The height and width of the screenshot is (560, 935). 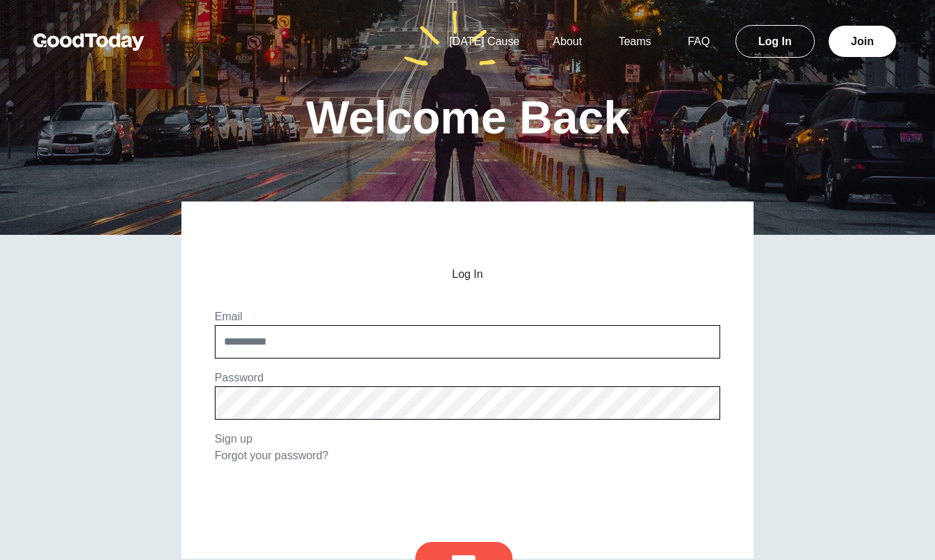 What do you see at coordinates (467, 117) in the screenshot?
I see `h1: Welcome Back` at bounding box center [467, 117].